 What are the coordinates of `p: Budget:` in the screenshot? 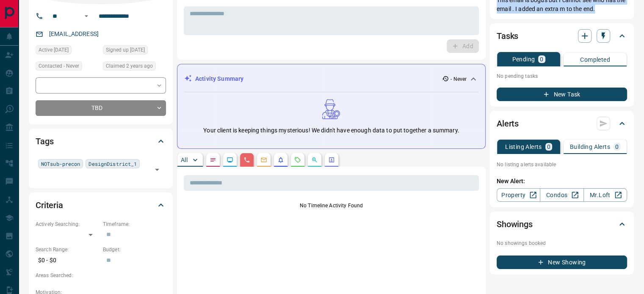 It's located at (134, 250).